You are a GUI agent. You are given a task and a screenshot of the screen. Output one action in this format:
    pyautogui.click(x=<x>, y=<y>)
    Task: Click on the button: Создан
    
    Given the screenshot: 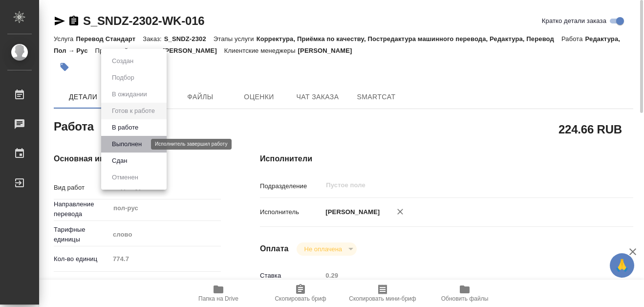 What is the action you would take?
    pyautogui.click(x=122, y=61)
    